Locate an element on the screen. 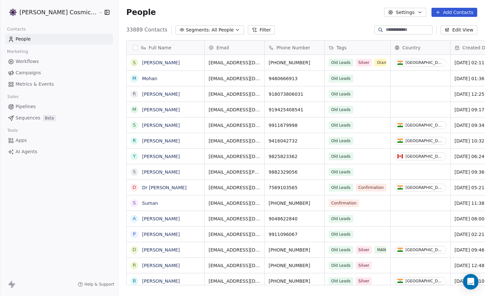 The width and height of the screenshot is (485, 296). span: Workflows is located at coordinates (27, 61).